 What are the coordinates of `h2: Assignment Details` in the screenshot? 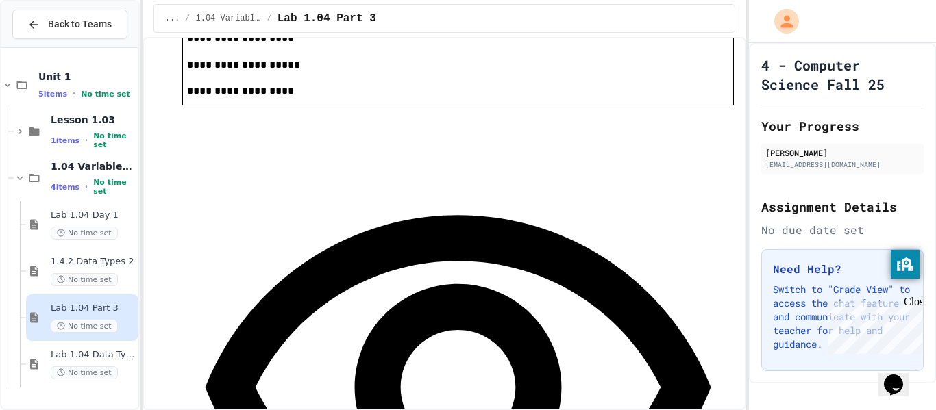 It's located at (842, 207).